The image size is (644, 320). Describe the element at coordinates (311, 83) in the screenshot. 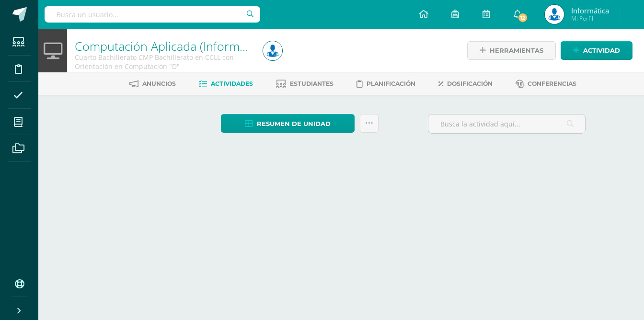

I see `span: Estudiantes` at that location.